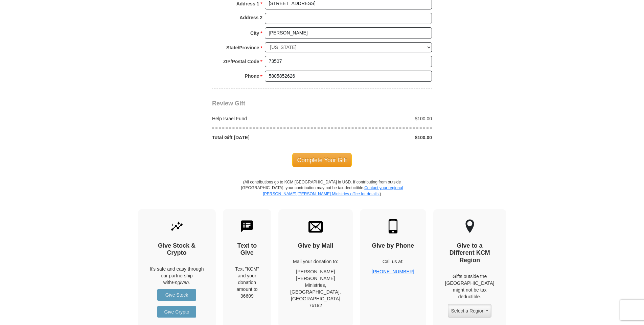 The height and width of the screenshot is (325, 644). I want to click on img: other-region, so click(470, 227).